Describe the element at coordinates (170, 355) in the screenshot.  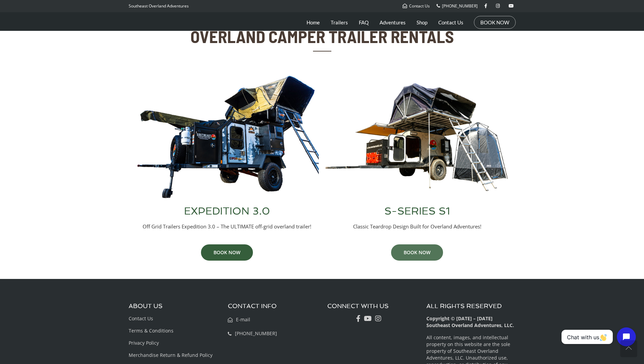
I see `a: Merchandise Return & Refund Policy` at that location.